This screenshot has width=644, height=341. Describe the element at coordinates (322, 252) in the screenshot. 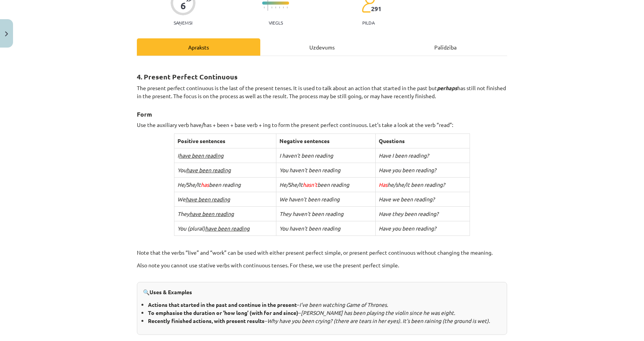

I see `p: Note that the verbs “live” and “work” can be used with either present perfect simple, or present ...` at that location.